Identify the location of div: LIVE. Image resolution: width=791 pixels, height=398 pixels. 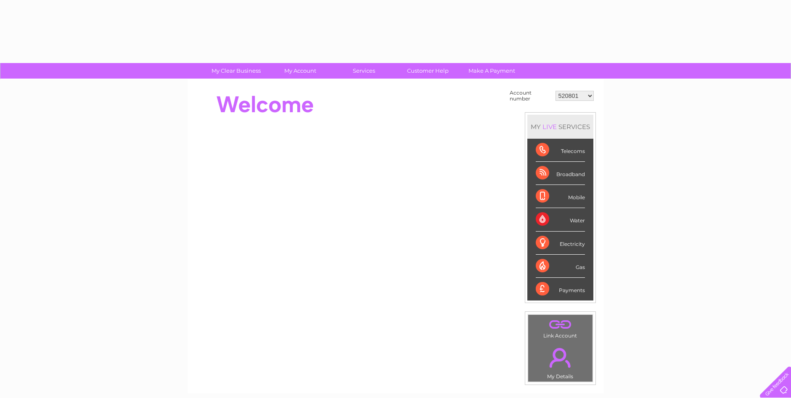
(550, 127).